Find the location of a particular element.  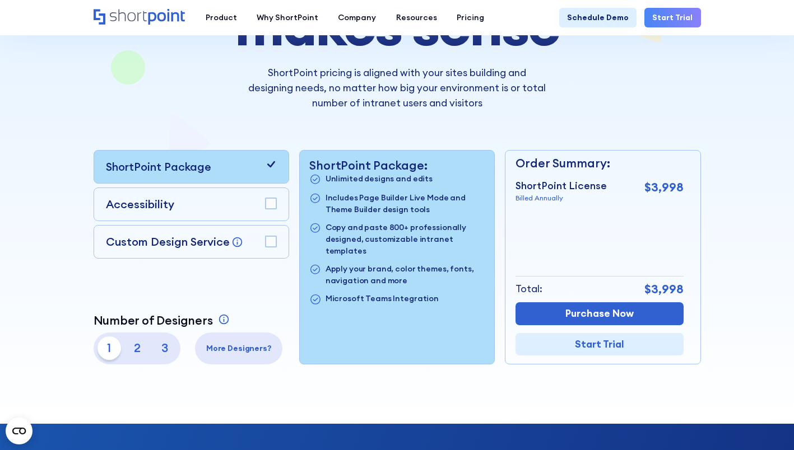

div: Resources is located at coordinates (416, 17).